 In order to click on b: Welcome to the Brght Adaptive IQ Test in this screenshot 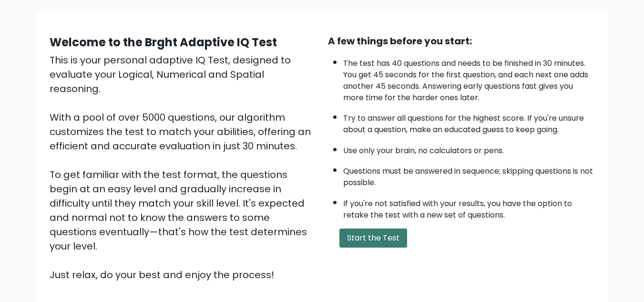, I will do `click(163, 42)`.